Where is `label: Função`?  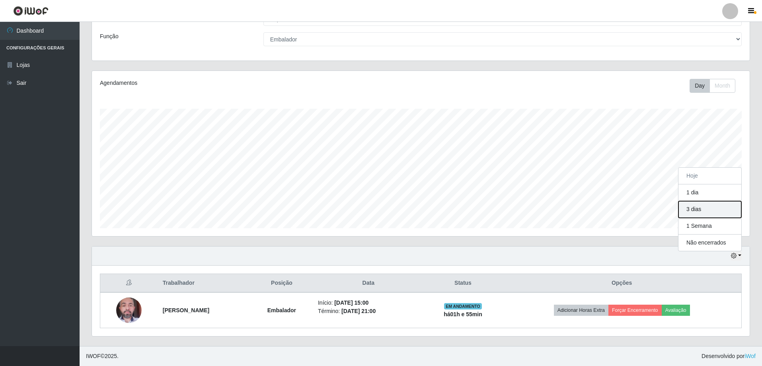 label: Função is located at coordinates (109, 36).